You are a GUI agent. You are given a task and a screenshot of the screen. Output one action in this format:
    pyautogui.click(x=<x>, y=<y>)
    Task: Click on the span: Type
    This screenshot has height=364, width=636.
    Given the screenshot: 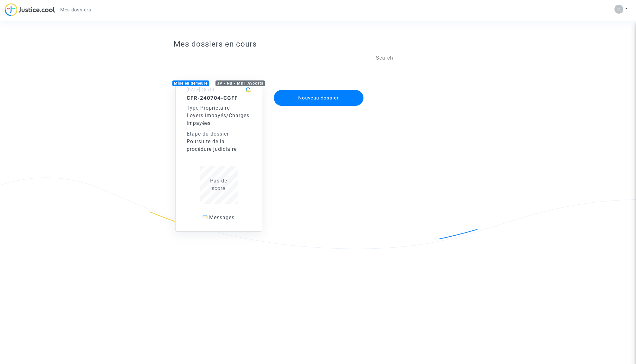 What is the action you would take?
    pyautogui.click(x=193, y=108)
    